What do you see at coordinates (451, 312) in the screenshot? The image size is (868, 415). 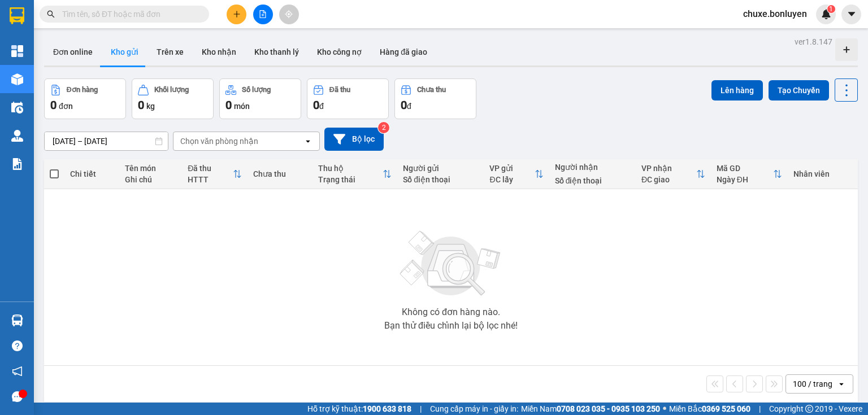 I see `div: Không có đơn hàng nào.` at bounding box center [451, 312].